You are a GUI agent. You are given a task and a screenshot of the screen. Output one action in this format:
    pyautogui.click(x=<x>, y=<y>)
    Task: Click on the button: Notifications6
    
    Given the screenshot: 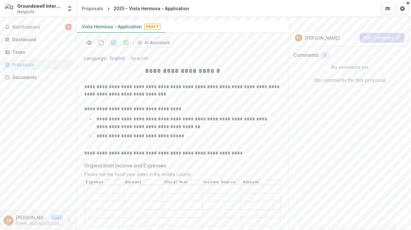 What is the action you would take?
    pyautogui.click(x=38, y=27)
    